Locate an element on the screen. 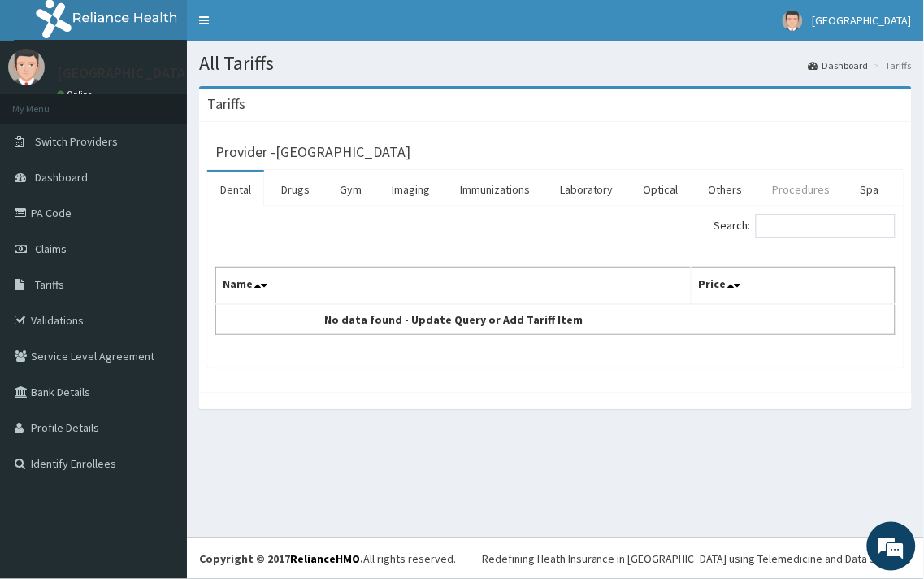  a: Immunizations is located at coordinates (495, 190).